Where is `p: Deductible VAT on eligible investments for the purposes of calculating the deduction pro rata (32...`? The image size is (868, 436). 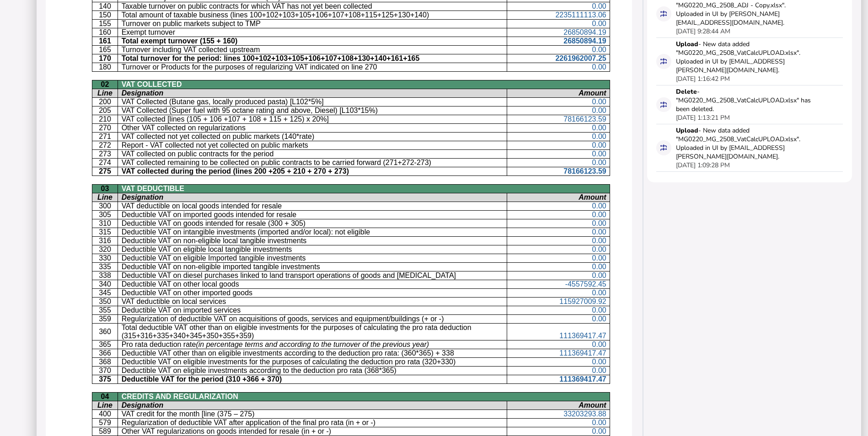 p: Deductible VAT on eligible investments for the purposes of calculating the deduction pro rata (32... is located at coordinates (313, 362).